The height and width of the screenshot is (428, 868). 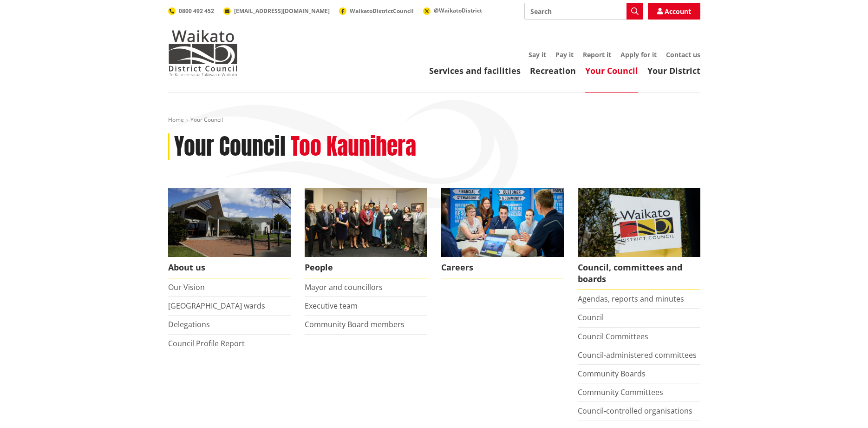 What do you see at coordinates (611, 373) in the screenshot?
I see `a: Community Boards` at bounding box center [611, 373].